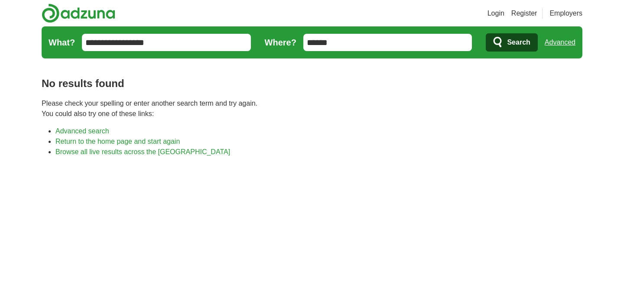 Image resolution: width=624 pixels, height=291 pixels. Describe the element at coordinates (524, 13) in the screenshot. I see `a: Register` at that location.